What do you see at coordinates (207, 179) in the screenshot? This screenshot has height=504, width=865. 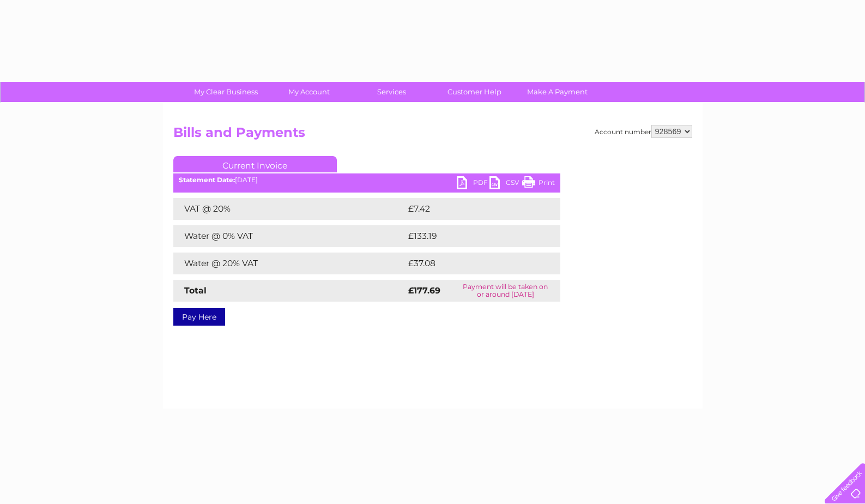 I see `b: Statement Date:` at bounding box center [207, 179].